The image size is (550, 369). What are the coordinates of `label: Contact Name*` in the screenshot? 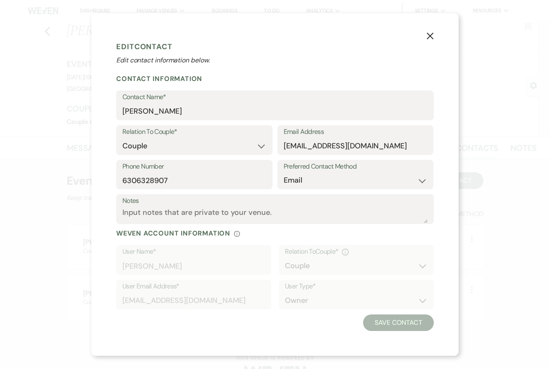 It's located at (275, 97).